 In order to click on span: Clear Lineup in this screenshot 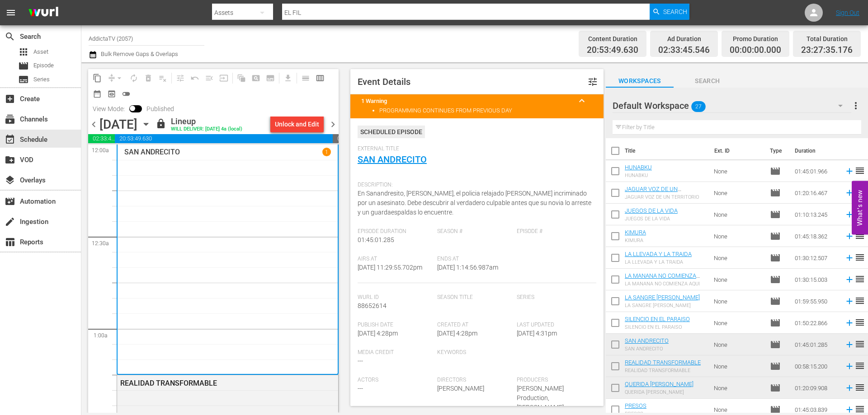, I will do `click(163, 78)`.